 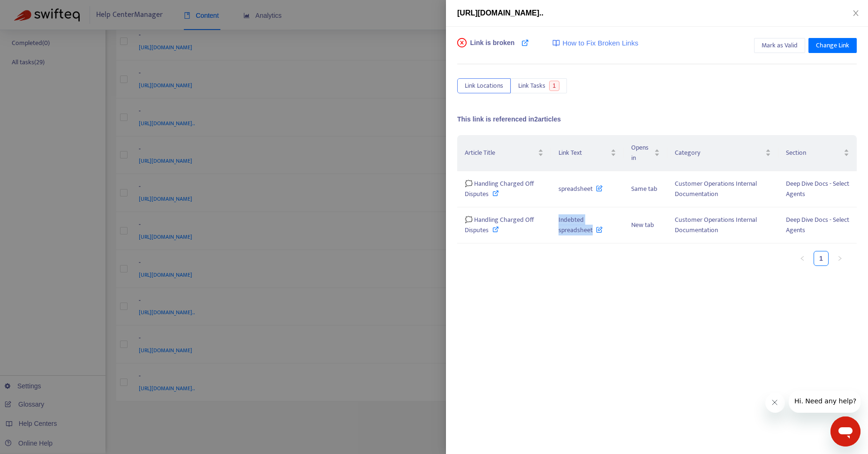 What do you see at coordinates (821, 259) in the screenshot?
I see `a: 1` at bounding box center [821, 259].